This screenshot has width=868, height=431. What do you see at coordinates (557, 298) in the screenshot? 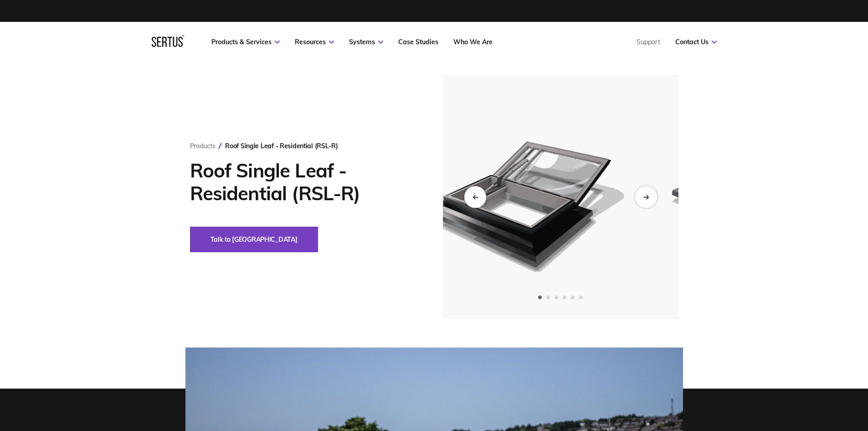
I see `span: Go to slide 3` at bounding box center [557, 298].